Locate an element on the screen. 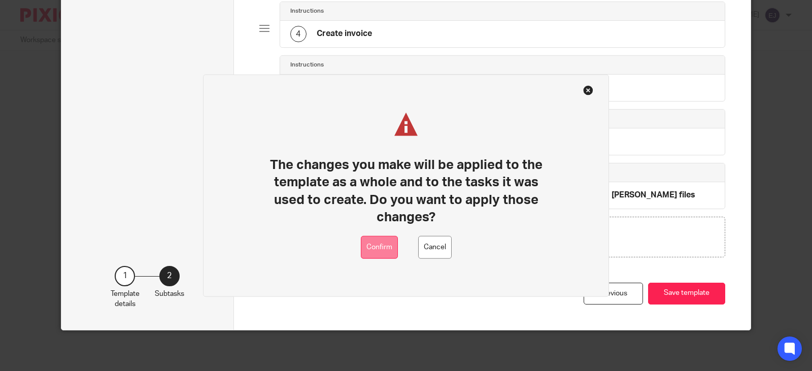  div: 2 is located at coordinates (169, 276).